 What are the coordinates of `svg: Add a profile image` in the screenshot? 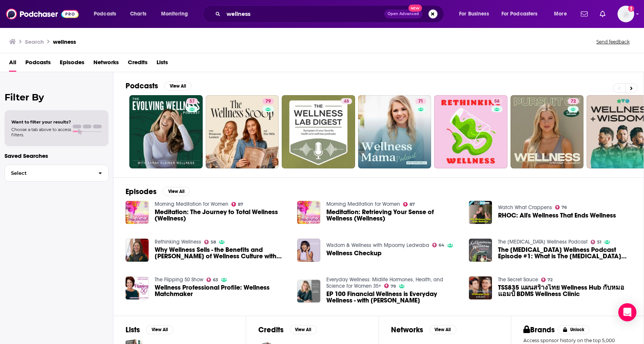 It's located at (631, 9).